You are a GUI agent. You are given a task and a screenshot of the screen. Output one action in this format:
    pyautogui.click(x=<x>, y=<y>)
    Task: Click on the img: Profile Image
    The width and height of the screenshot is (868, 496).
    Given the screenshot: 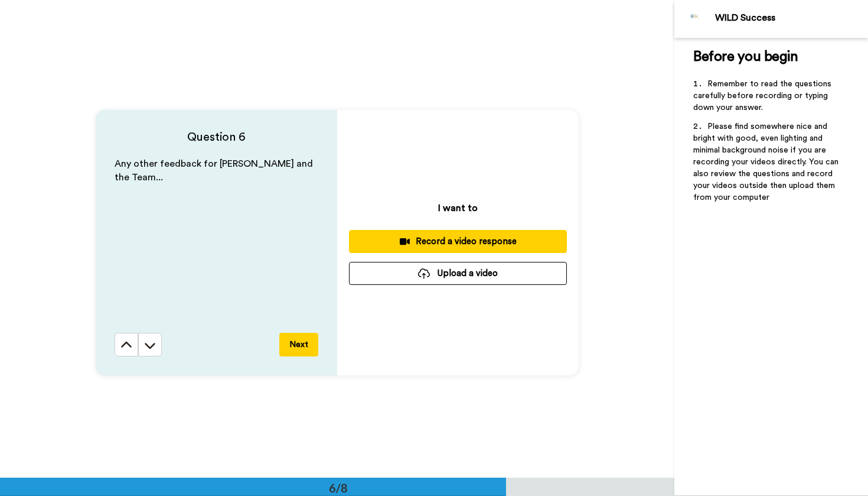 What is the action you would take?
    pyautogui.click(x=695, y=19)
    